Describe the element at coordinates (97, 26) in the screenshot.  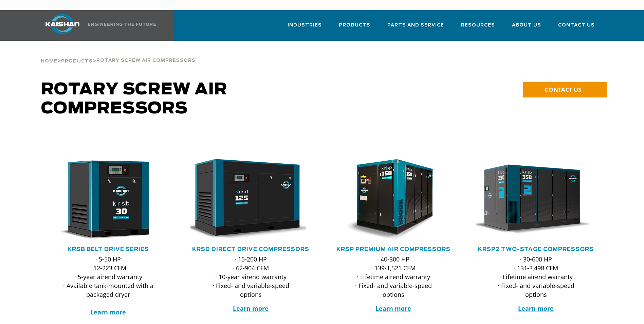
I see `a: Kaishan USA` at that location.